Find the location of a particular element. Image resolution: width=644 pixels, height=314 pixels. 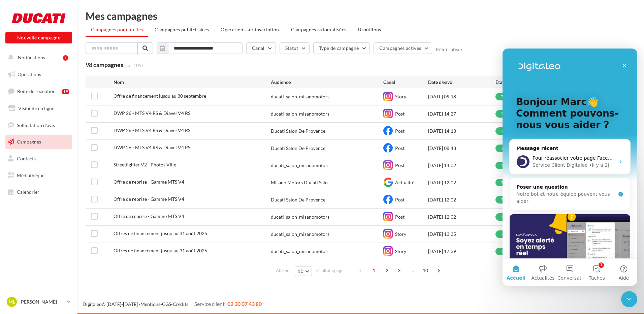

button: Actualités is located at coordinates (40, 224).